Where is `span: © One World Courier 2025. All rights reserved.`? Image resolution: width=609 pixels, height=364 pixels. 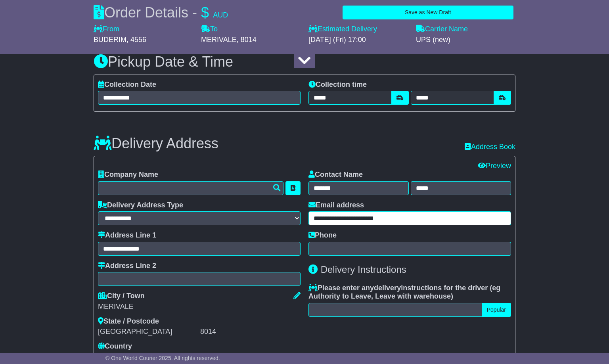
span: © One World Courier 2025. All rights reserved. is located at coordinates (163, 358).